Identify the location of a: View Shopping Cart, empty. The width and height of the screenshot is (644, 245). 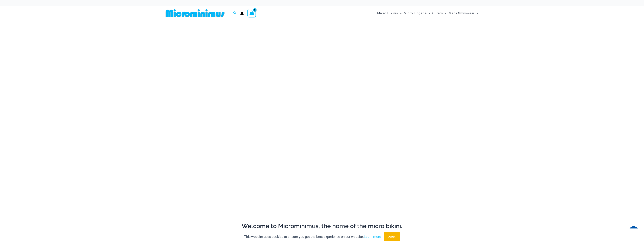
(252, 13).